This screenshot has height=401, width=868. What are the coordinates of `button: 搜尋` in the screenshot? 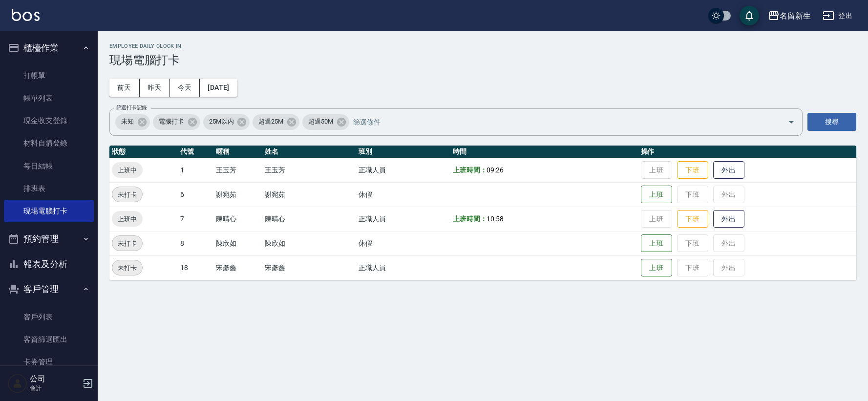 It's located at (832, 122).